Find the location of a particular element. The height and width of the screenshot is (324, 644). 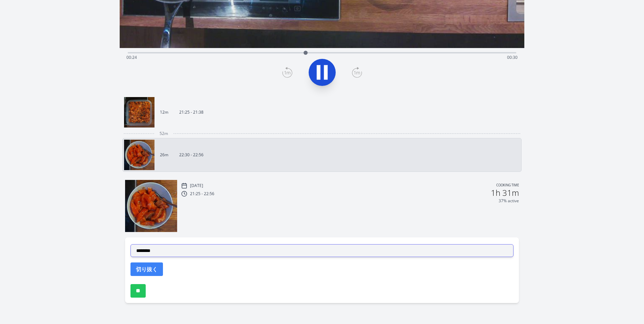

p: 26m is located at coordinates (164, 155).